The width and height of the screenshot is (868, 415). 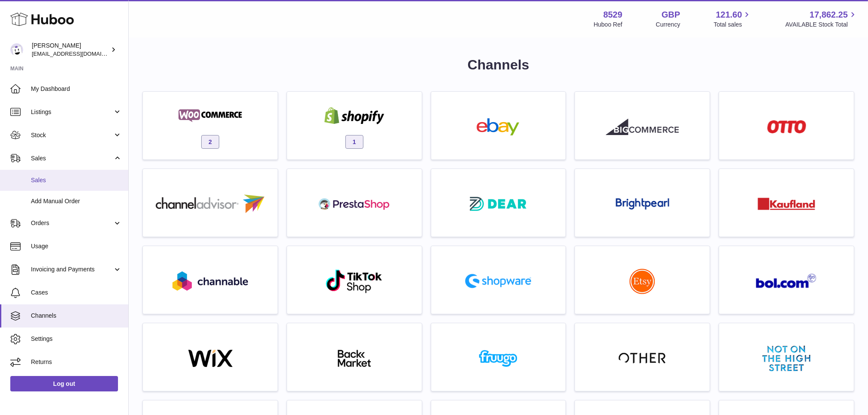 What do you see at coordinates (786, 126) in the screenshot?
I see `img: roseta-otto` at bounding box center [786, 126].